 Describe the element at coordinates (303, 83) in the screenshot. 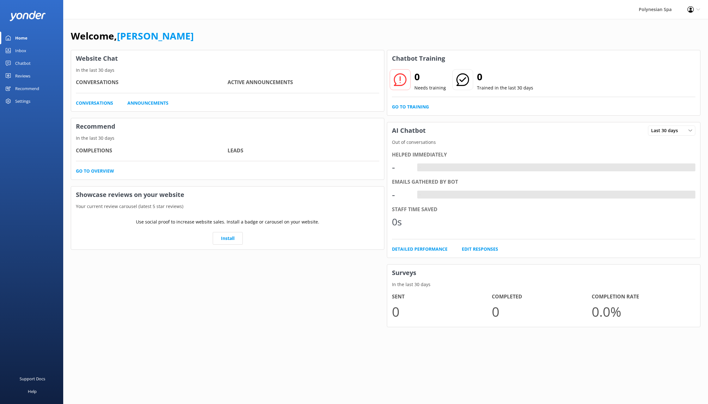

I see `h4: Active Announcements` at that location.